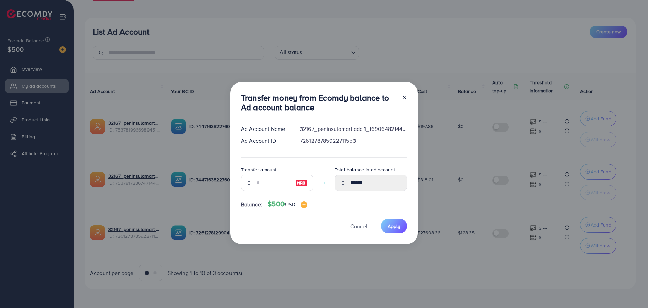 The image size is (648, 308). What do you see at coordinates (319, 103) in the screenshot?
I see `h3: Transfer money from Ecomdy balance to Ad account balance` at bounding box center [319, 103].